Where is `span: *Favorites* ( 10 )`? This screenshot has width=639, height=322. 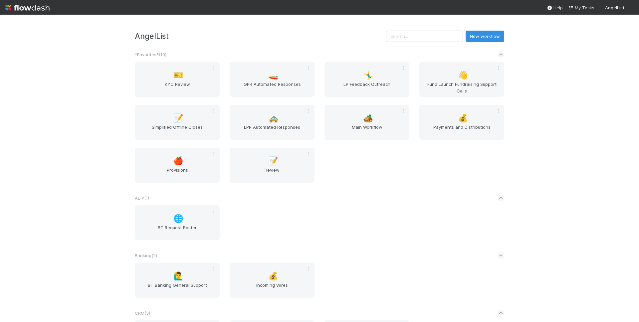 span: *Favorites* ( 10 ) is located at coordinates (150, 55).